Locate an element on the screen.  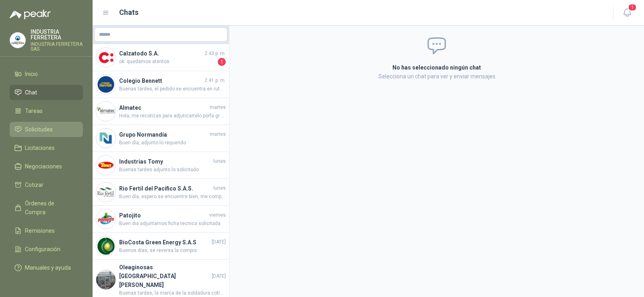
span: Negociaciones is located at coordinates (43, 166).